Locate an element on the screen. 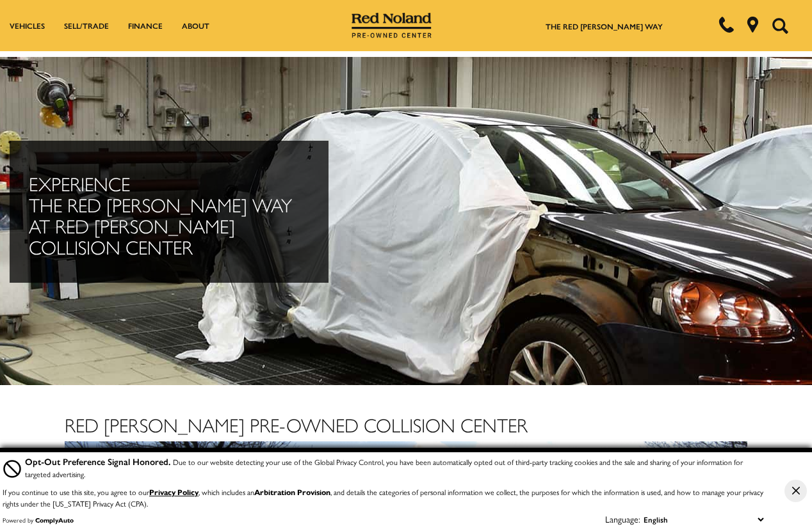  p: If you continue to use this site, you agree to our , which includes an , and details the categori... is located at coordinates (383, 498).